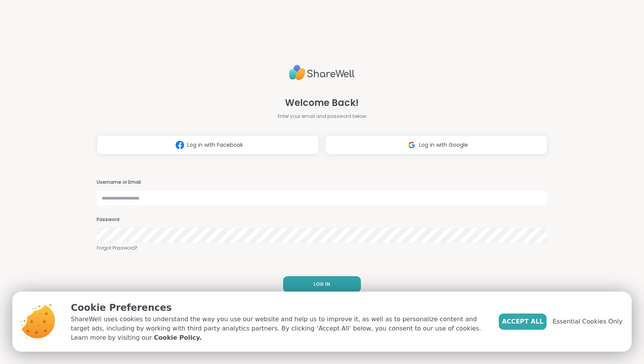 This screenshot has height=364, width=644. I want to click on a: Forgot Password?, so click(322, 248).